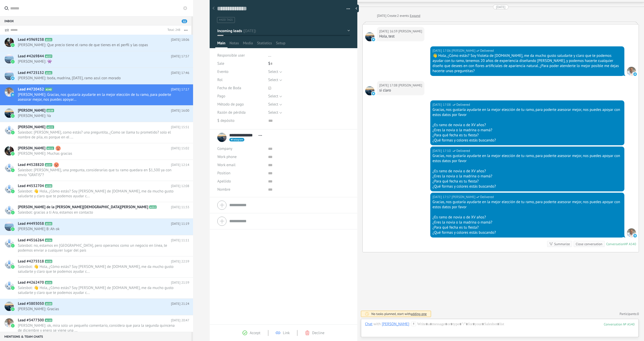  What do you see at coordinates (418, 314) in the screenshot?
I see `span: adding one` at bounding box center [418, 314].